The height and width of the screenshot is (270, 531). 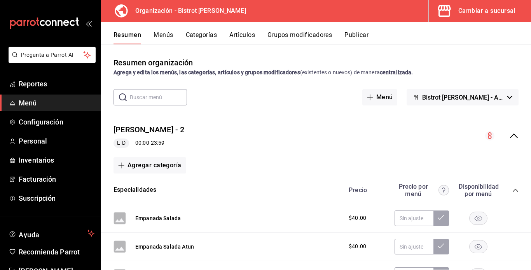 What do you see at coordinates (56, 141) in the screenshot?
I see `span: Personal` at bounding box center [56, 141].